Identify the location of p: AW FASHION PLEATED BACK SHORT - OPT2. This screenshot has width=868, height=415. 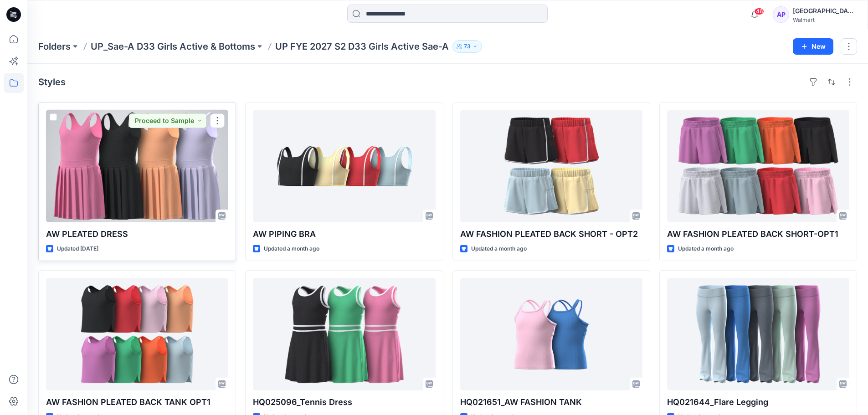
(551, 234).